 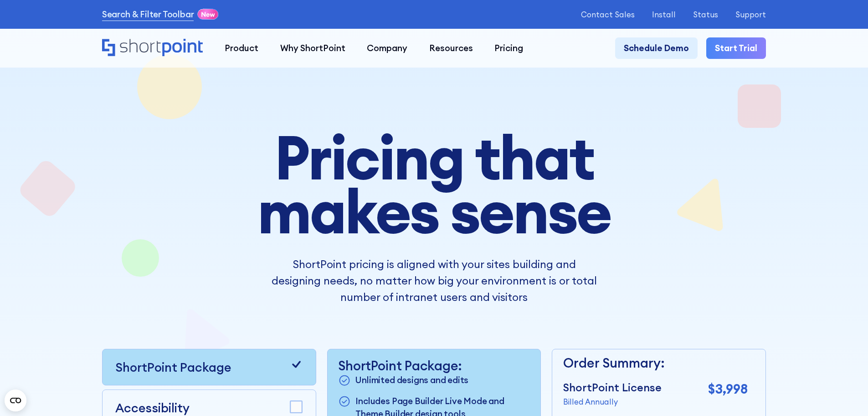 I want to click on a: Start Trial, so click(x=736, y=49).